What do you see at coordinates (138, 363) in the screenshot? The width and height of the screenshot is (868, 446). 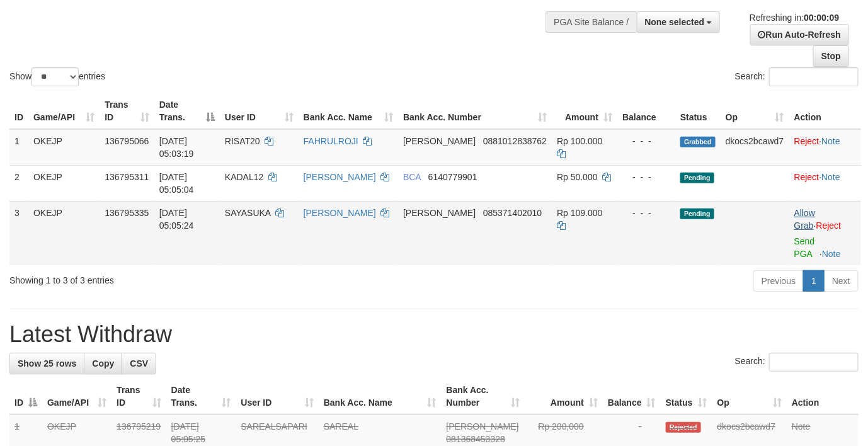 I see `span: CSV` at bounding box center [138, 363].